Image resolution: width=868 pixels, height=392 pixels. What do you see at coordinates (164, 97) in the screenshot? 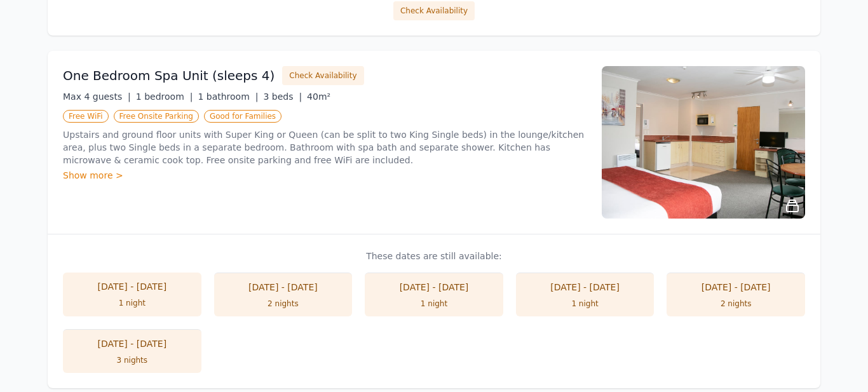
I see `span: 1 bedroom |` at bounding box center [164, 97].